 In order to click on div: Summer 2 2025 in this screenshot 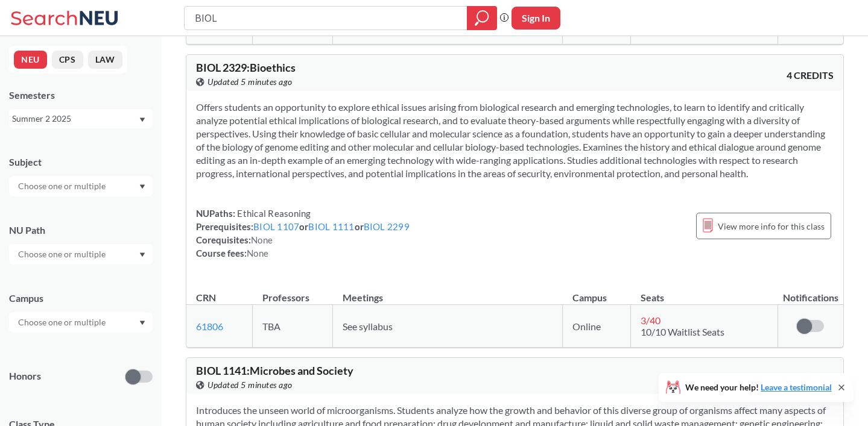, I will do `click(75, 119)`.